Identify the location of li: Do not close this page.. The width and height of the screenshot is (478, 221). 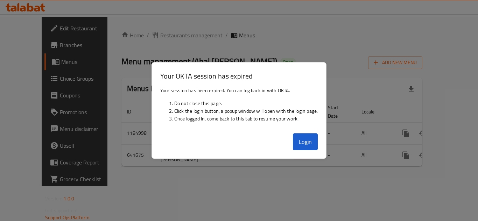
(246, 104).